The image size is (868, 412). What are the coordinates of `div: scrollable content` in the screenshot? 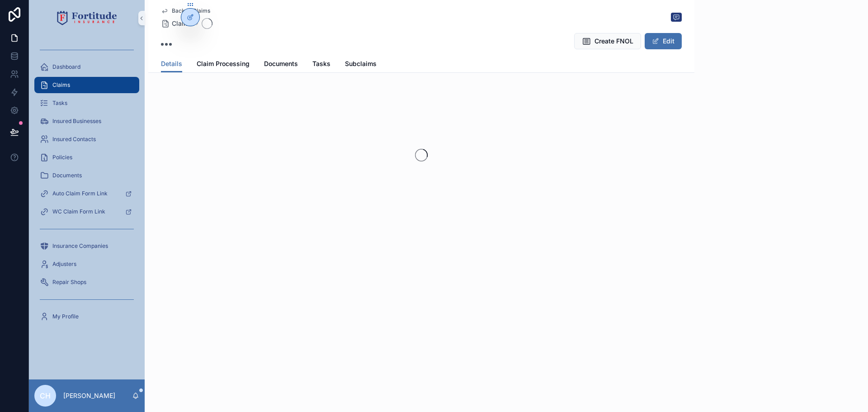 It's located at (87, 186).